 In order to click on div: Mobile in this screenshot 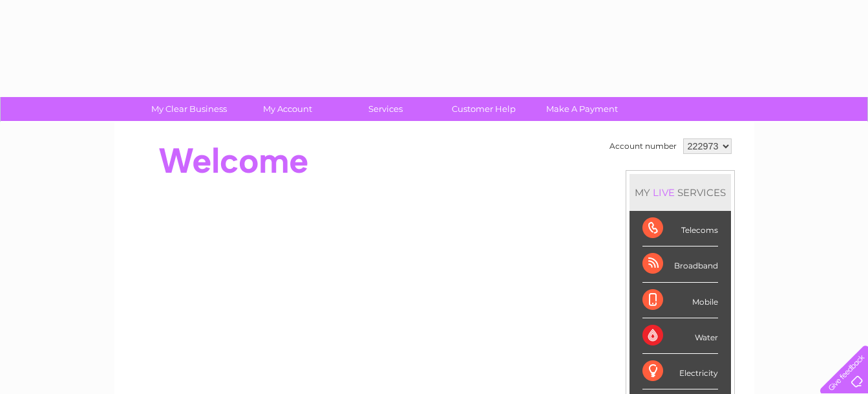, I will do `click(680, 300)`.